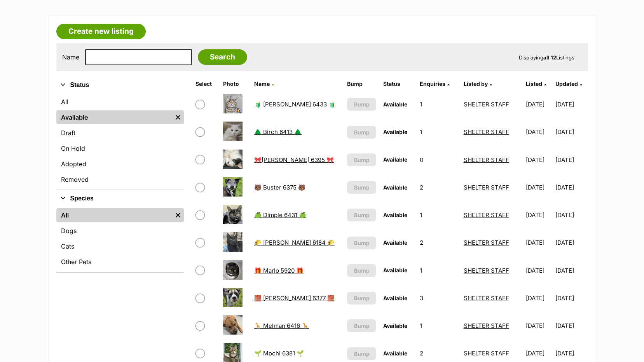 This screenshot has height=362, width=644. I want to click on a: 🌲 Birch 6413 🌲, so click(278, 132).